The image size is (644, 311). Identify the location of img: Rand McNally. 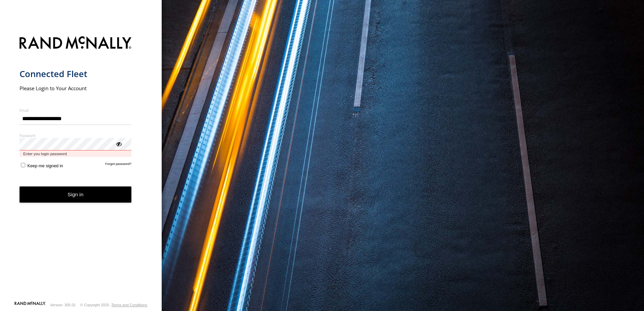
(75, 44).